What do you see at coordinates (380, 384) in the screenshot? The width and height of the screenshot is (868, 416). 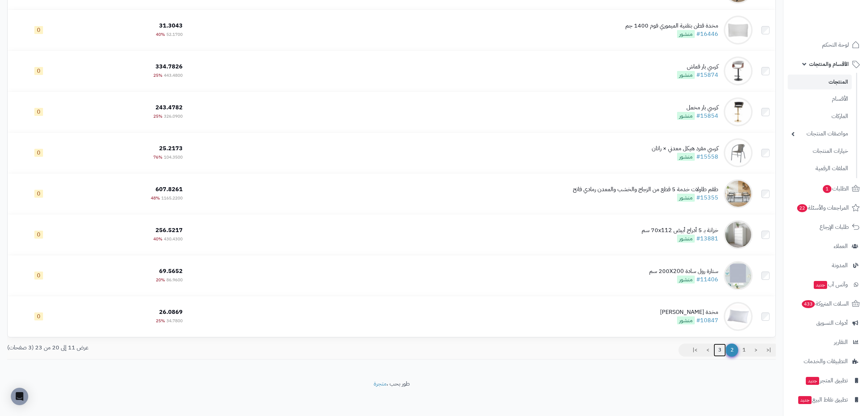 I see `a: متجرة` at bounding box center [380, 384].